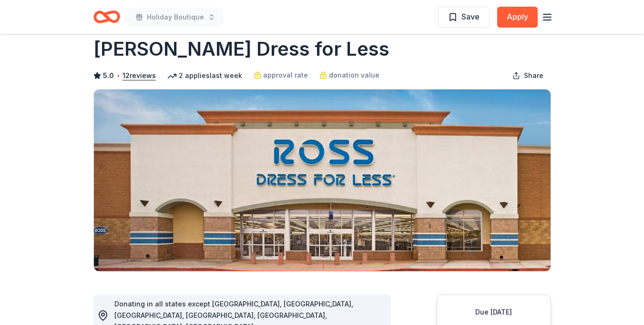  I want to click on button: Apply, so click(517, 17).